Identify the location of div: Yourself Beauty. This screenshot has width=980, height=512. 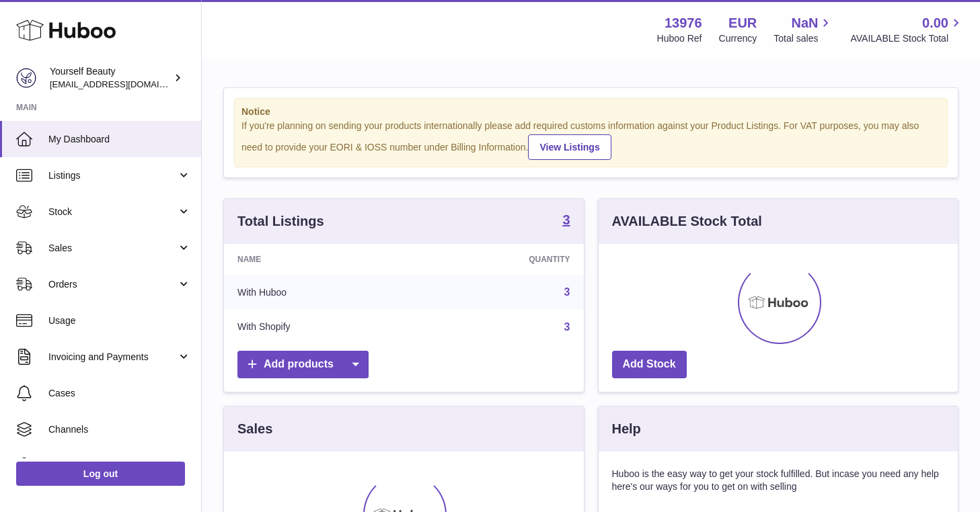
(110, 78).